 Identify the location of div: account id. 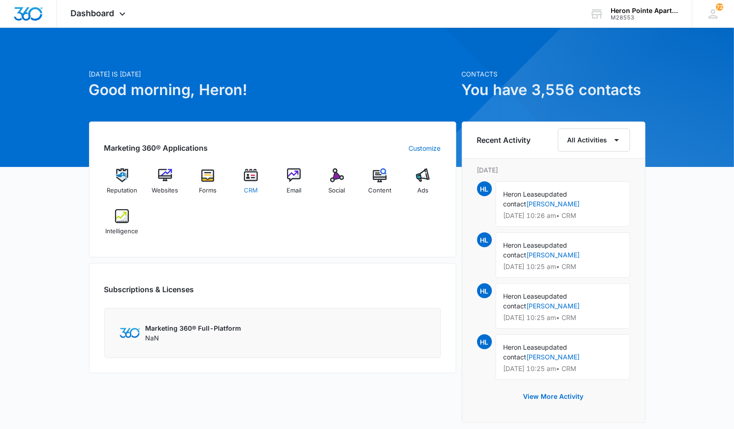
(645, 18).